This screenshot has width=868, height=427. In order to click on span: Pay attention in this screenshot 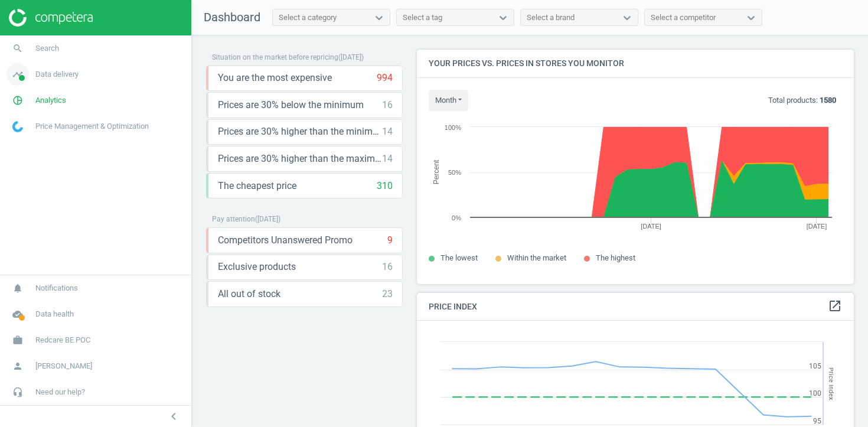, I will do `click(233, 219)`.